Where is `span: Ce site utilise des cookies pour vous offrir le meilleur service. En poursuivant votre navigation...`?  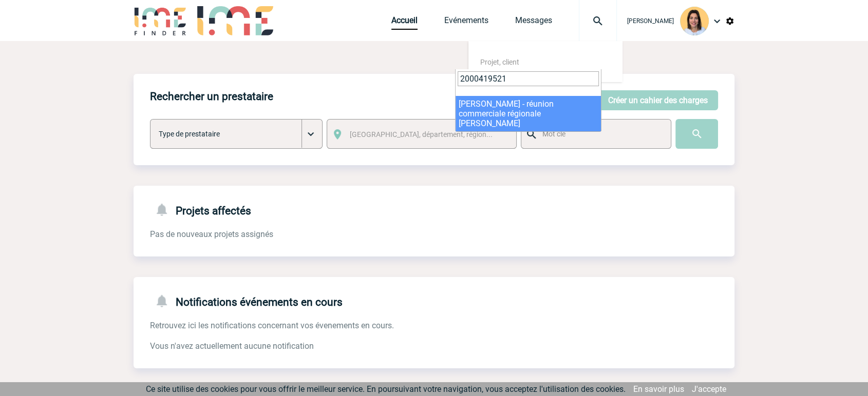 span: Ce site utilise des cookies pour vous offrir le meilleur service. En poursuivant votre navigation... is located at coordinates (386, 389).